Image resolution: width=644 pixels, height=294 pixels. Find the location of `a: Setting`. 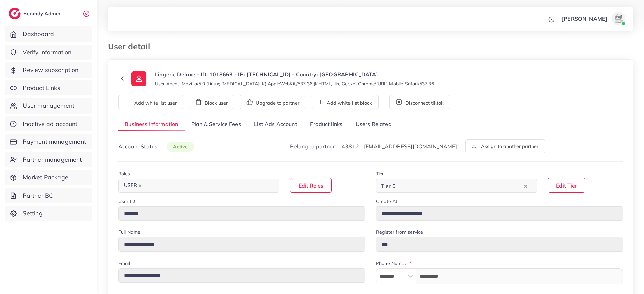

a: Setting is located at coordinates (49, 214).